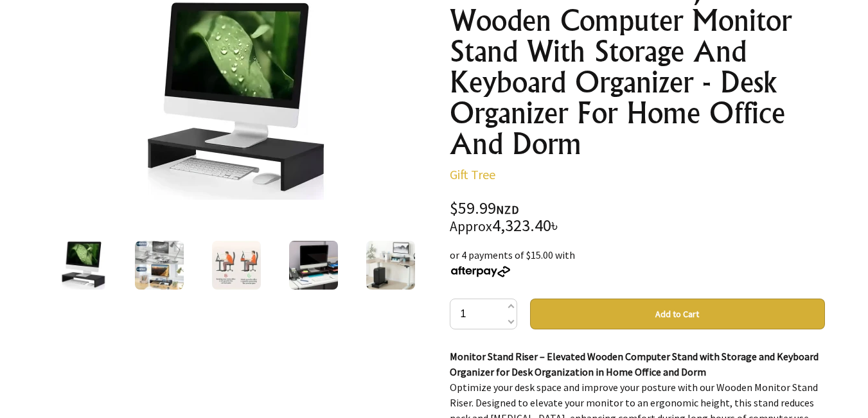  I want to click on span: NZD, so click(508, 209).